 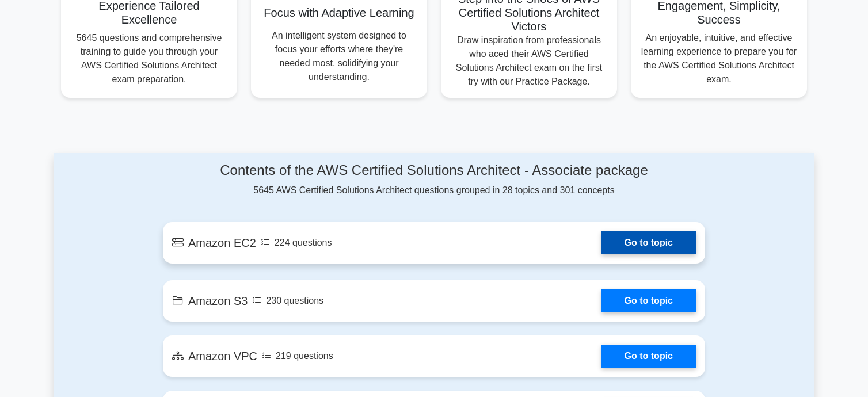 What do you see at coordinates (529, 61) in the screenshot?
I see `p: Draw inspiration from professionals who aced their AWS Certified Solutions Architect exam on the ...` at bounding box center [529, 61].